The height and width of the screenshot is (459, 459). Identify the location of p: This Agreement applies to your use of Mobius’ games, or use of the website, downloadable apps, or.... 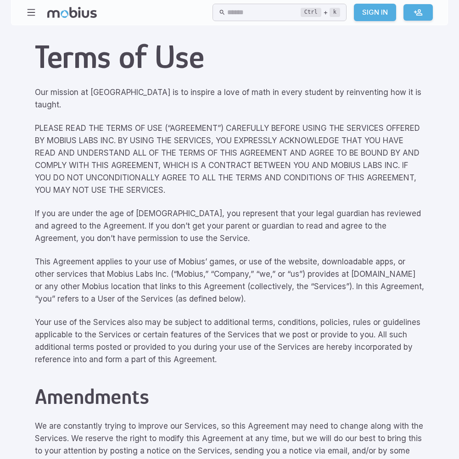
(229, 280).